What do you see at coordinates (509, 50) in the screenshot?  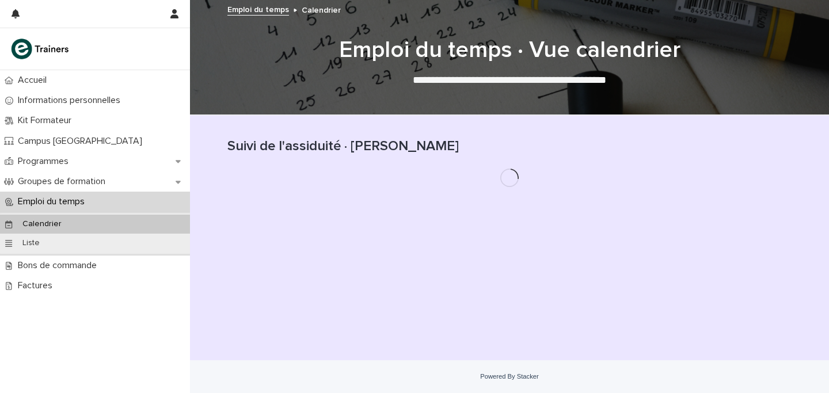 I see `h1: Emploi du temps · Vue calendrier` at bounding box center [509, 50].